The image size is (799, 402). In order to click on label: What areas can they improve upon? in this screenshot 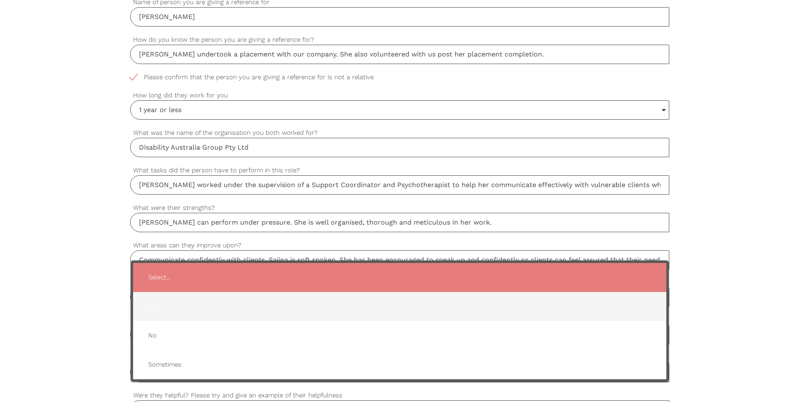, I will do `click(400, 245)`.